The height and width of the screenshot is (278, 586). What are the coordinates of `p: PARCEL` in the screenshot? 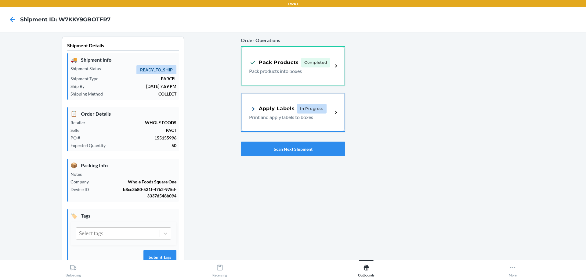 It's located at (140, 78).